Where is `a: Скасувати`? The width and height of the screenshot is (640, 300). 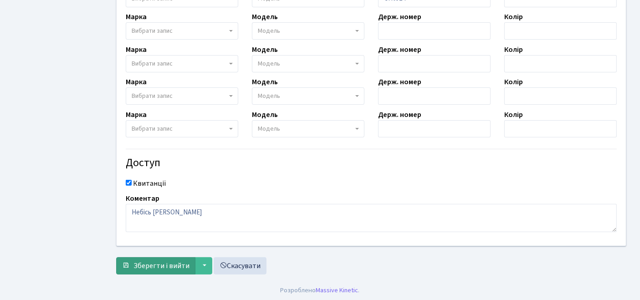 a: Скасувати is located at coordinates (240, 266).